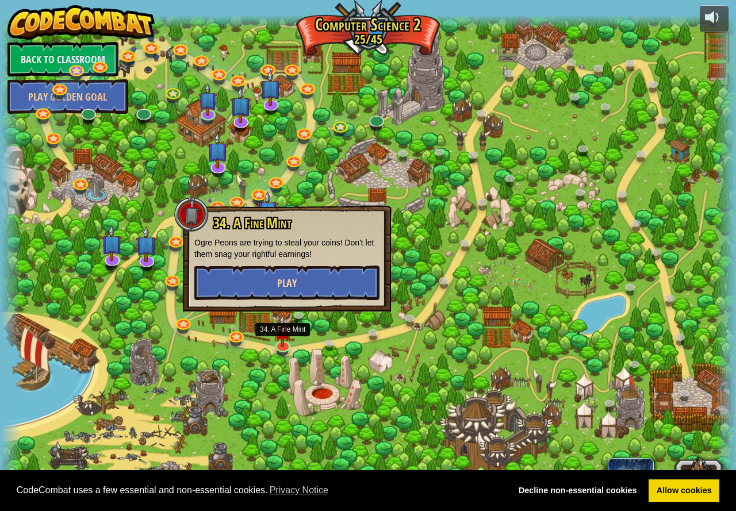  Describe the element at coordinates (282, 330) in the screenshot. I see `img: level-banner-unstarted.png` at that location.